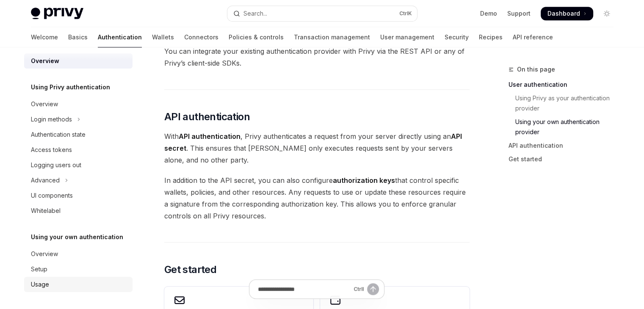 The image size is (644, 309). What do you see at coordinates (77, 237) in the screenshot?
I see `h5: Using your own authentication` at bounding box center [77, 237].